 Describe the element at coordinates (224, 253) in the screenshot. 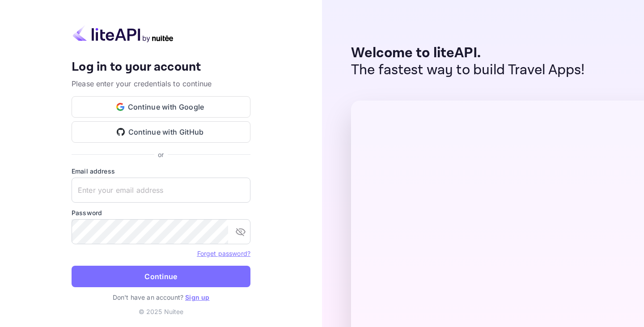

I see `a: Forget password?` at that location.